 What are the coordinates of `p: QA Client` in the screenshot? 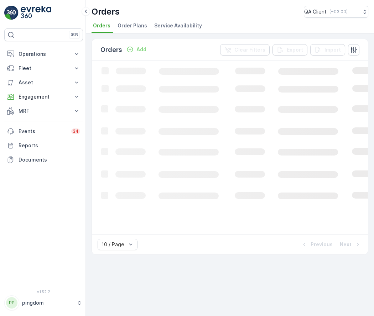 It's located at (315, 12).